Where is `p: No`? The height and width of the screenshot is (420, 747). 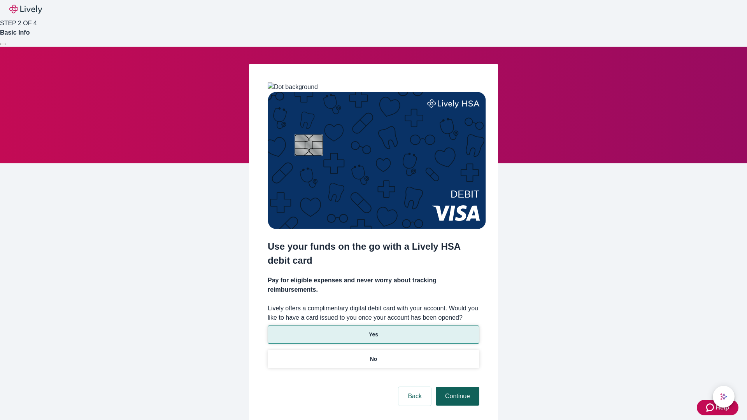 p: No is located at coordinates (373, 359).